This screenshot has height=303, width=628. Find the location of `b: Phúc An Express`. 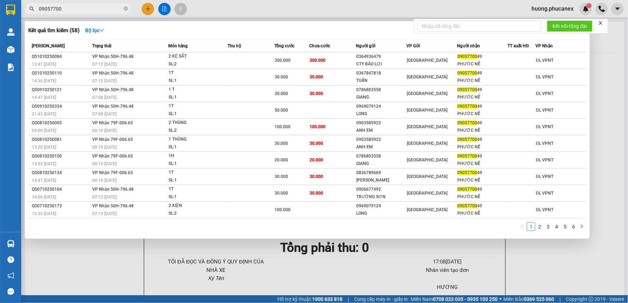

b: Phúc An Express is located at coordinates (23, 68).